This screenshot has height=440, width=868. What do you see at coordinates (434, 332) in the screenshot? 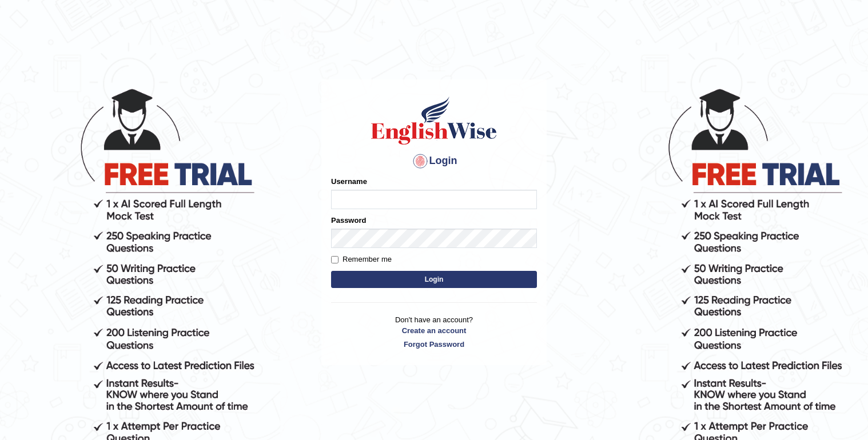
I see `p: Don't have an account?` at bounding box center [434, 332].